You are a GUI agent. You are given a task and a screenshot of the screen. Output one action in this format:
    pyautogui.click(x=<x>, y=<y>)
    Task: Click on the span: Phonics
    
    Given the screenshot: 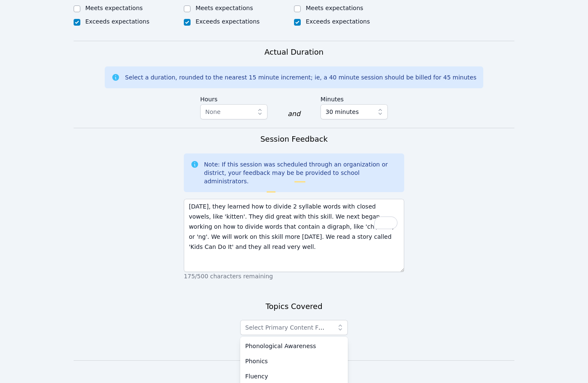 What is the action you would take?
    pyautogui.click(x=256, y=361)
    